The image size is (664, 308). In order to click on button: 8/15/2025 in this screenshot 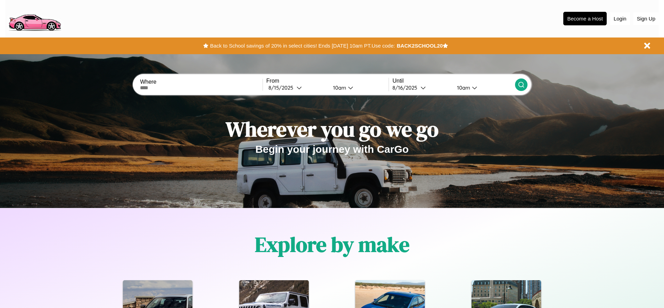, I will do `click(297, 87)`.